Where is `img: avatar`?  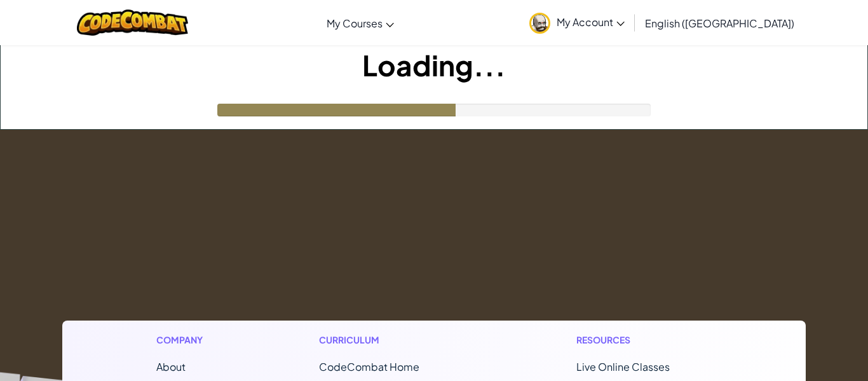
img: avatar is located at coordinates (539, 23).